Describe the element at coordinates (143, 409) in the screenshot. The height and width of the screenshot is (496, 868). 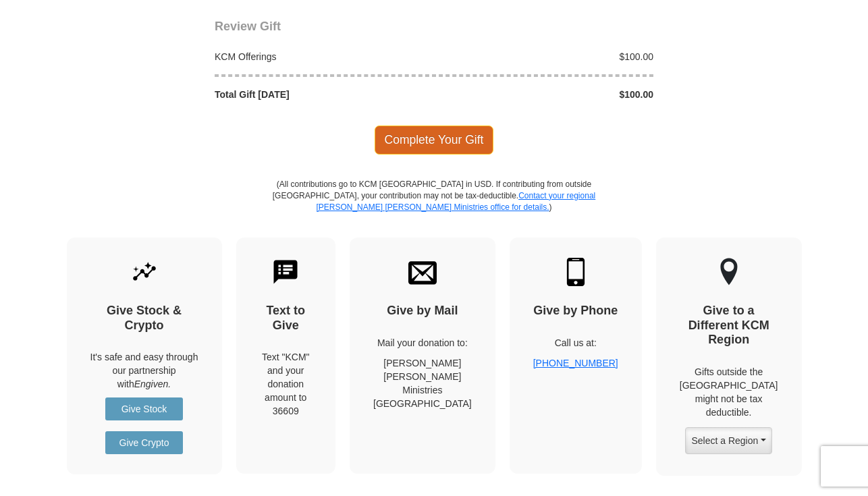
I see `a: Give Stock` at that location.